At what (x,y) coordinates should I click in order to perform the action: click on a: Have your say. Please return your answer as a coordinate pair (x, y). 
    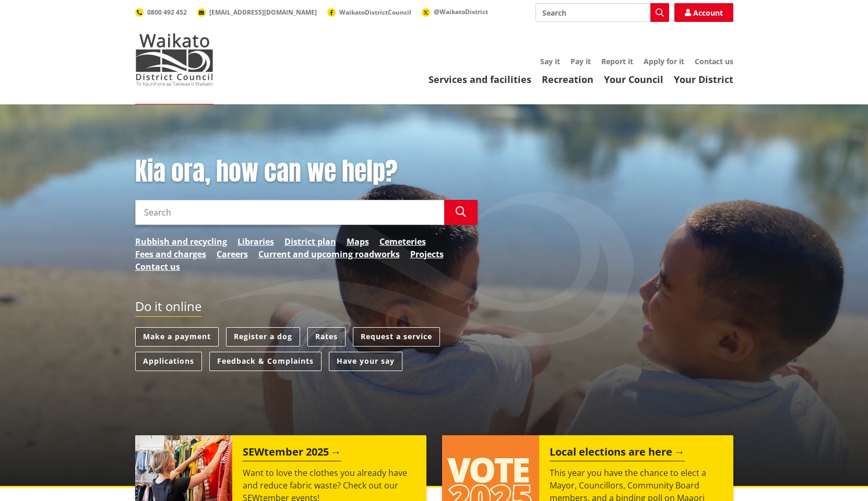
    Looking at the image, I should click on (365, 361).